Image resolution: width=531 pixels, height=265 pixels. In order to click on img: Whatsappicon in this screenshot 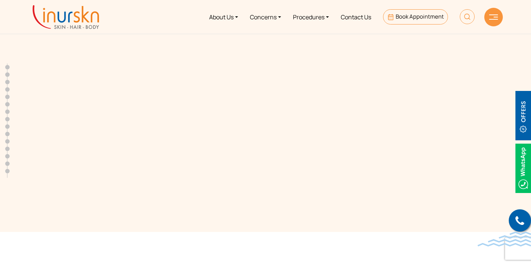, I will do `click(524, 168)`.